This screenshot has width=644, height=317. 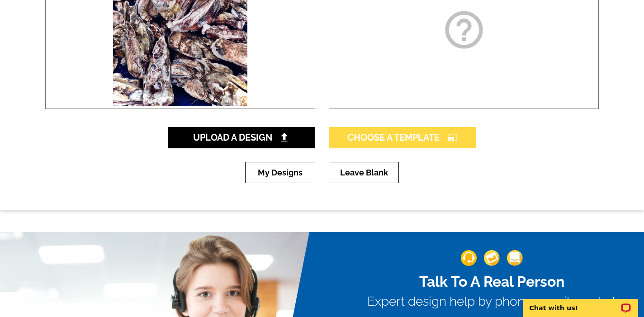 I want to click on img: support-img-2.png, so click(x=491, y=258).